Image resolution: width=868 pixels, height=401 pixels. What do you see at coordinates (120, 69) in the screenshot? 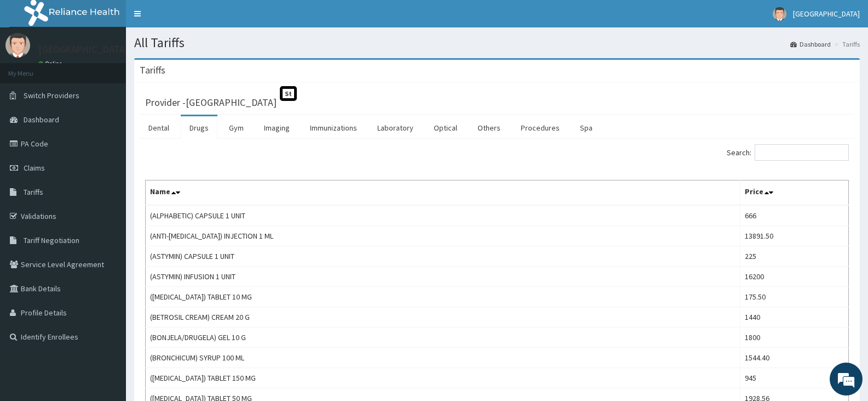
I see `div: Chat with us now` at bounding box center [120, 69].